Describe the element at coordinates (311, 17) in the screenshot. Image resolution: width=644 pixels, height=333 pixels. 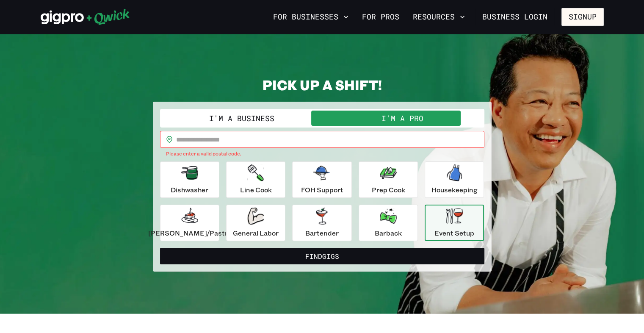
I see `button: For Businesses` at that location.